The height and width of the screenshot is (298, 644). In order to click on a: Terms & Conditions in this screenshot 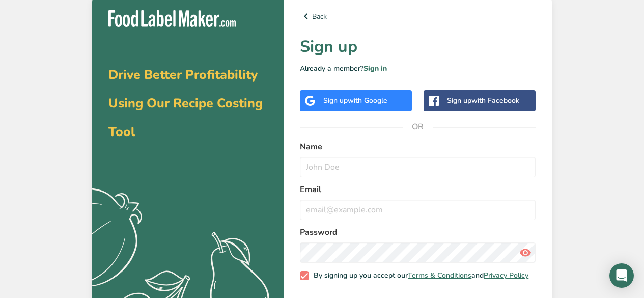, I will do `click(440, 275)`.